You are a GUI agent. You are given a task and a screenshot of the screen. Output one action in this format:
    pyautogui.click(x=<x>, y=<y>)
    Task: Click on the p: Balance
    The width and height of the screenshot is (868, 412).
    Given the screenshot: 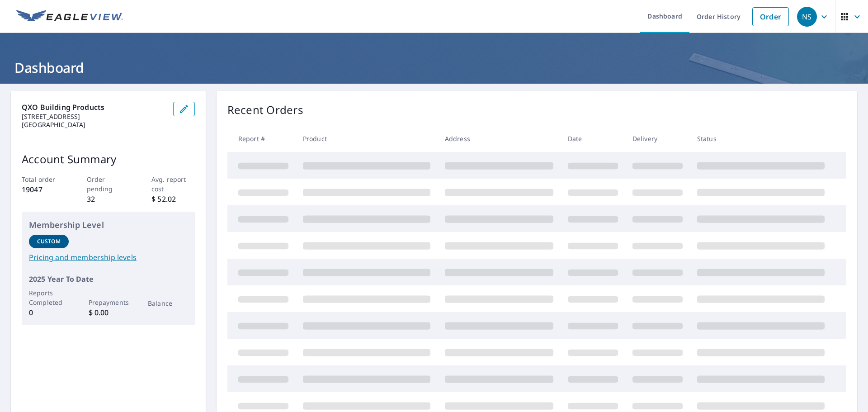 What is the action you would take?
    pyautogui.click(x=168, y=303)
    